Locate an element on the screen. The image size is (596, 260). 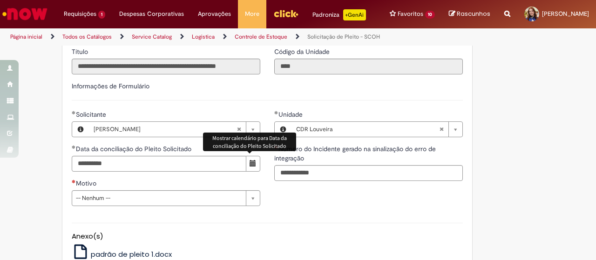
a: Solicitação de Pleito - SCOH is located at coordinates (344, 37).